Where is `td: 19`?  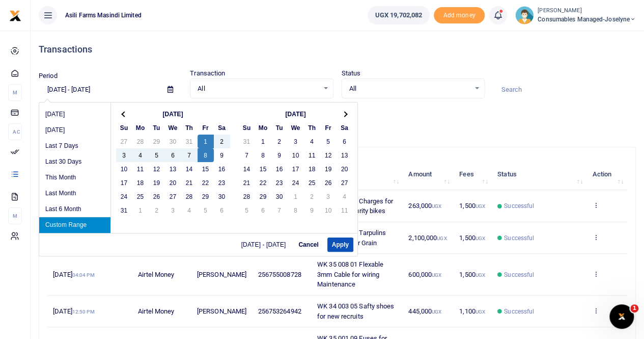
td: 19 is located at coordinates (157, 183).